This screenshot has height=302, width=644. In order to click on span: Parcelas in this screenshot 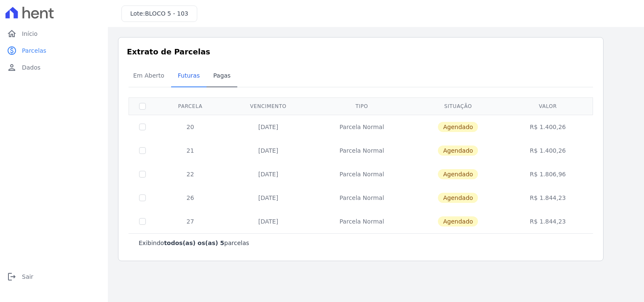, I will do `click(34, 51)`.